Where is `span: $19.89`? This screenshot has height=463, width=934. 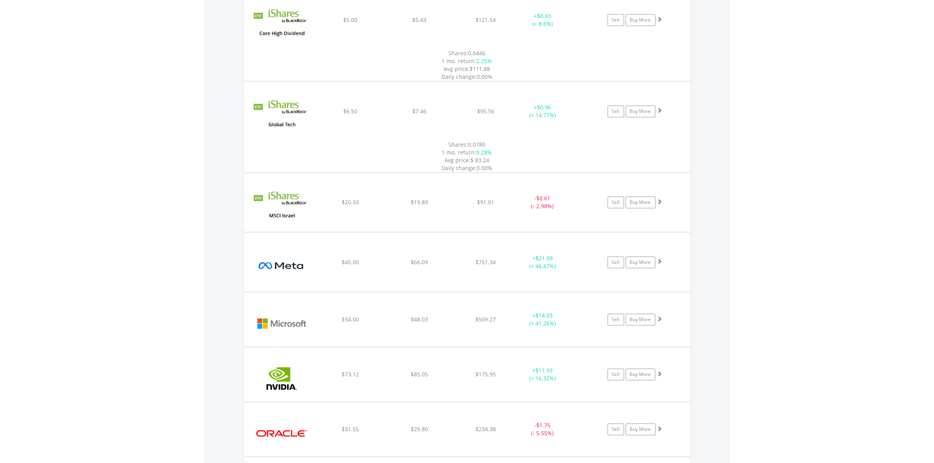 span: $19.89 is located at coordinates (419, 202).